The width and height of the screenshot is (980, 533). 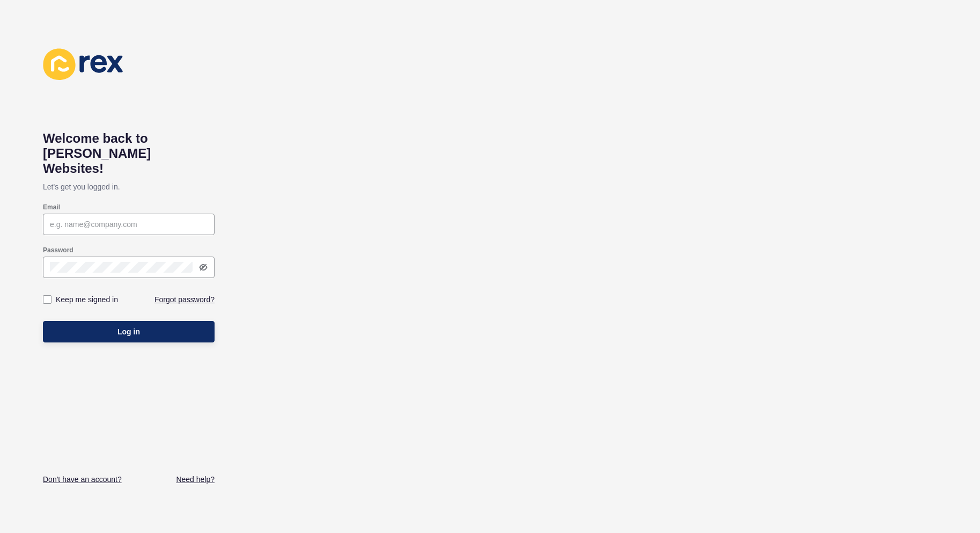 What do you see at coordinates (87, 299) in the screenshot?
I see `label: Keep me signed in` at bounding box center [87, 299].